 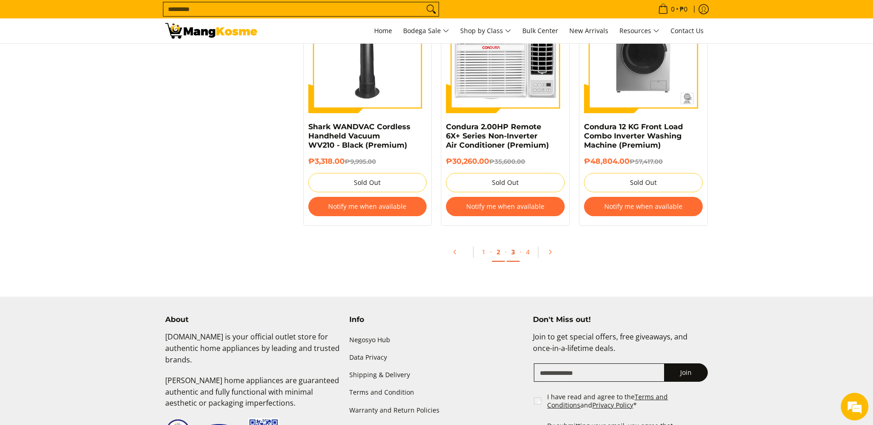 I want to click on a: Terms and Condition, so click(x=437, y=393).